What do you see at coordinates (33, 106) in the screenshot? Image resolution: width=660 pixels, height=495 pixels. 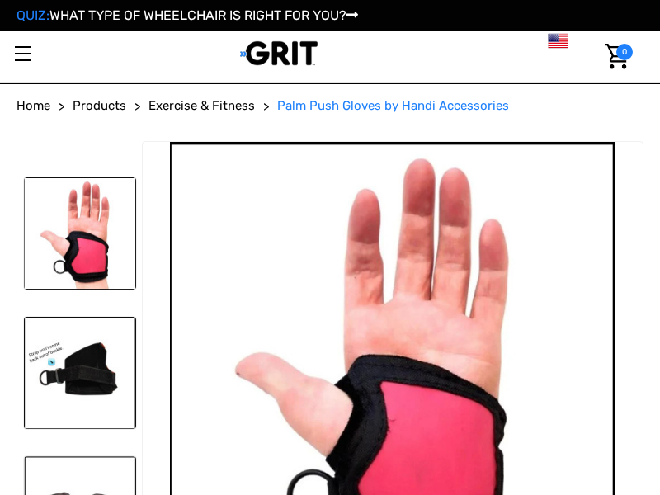 I see `a: Home` at bounding box center [33, 106].